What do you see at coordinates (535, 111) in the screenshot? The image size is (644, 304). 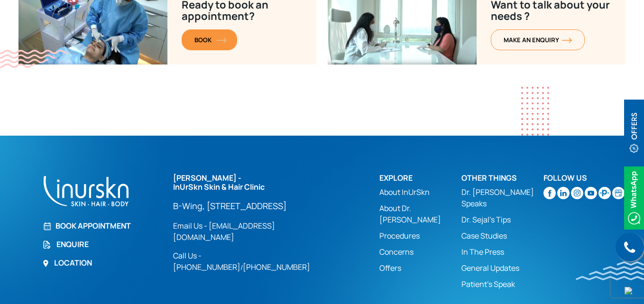 I see `img: dotes1` at bounding box center [535, 111].